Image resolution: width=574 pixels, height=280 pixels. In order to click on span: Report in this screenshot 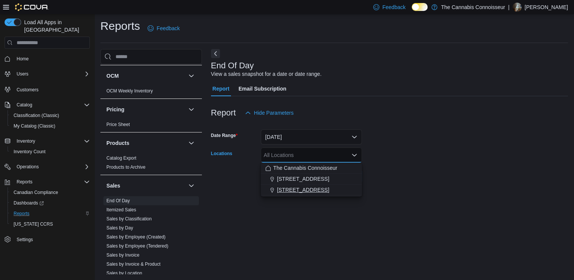, I will do `click(221, 89)`.